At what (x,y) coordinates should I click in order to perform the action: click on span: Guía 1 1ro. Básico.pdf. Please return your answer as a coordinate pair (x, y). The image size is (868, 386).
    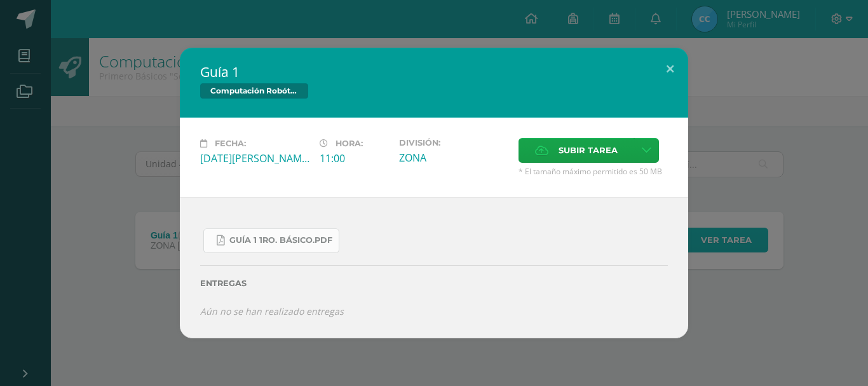
    Looking at the image, I should click on (281, 241).